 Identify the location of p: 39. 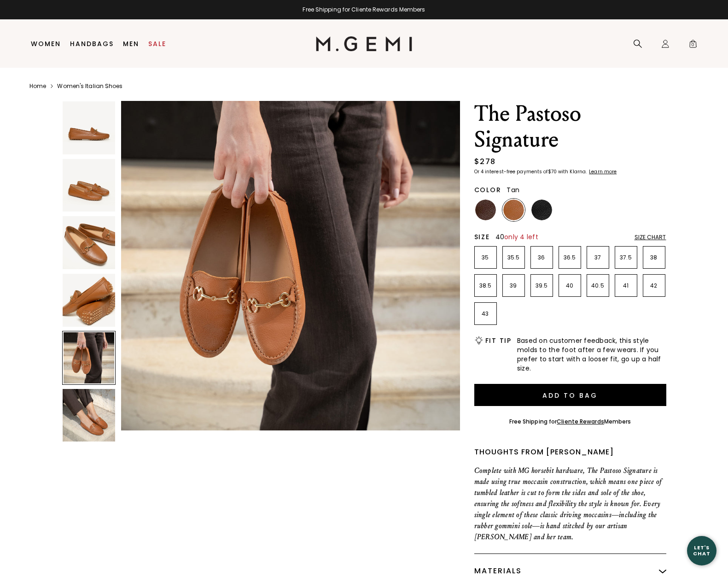
(513, 286).